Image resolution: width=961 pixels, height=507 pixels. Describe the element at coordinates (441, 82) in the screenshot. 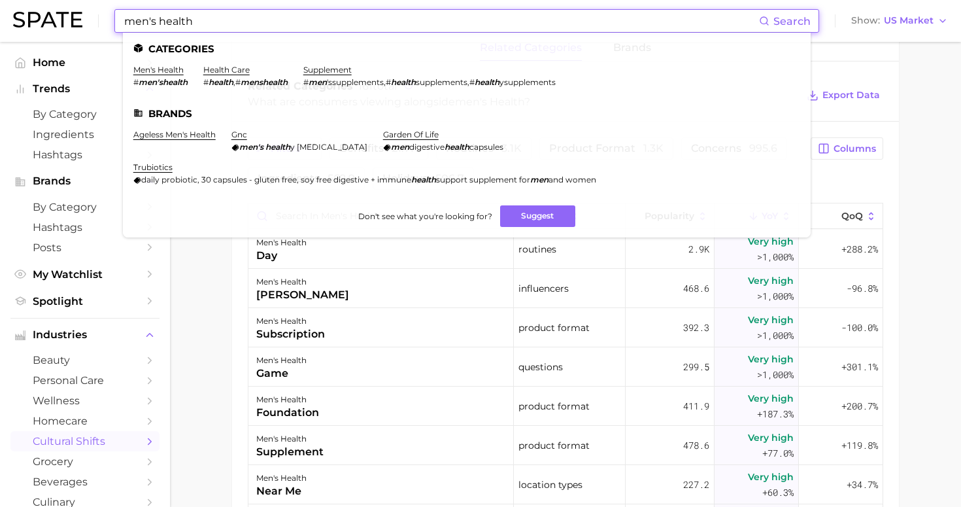

I see `span: supplements` at that location.